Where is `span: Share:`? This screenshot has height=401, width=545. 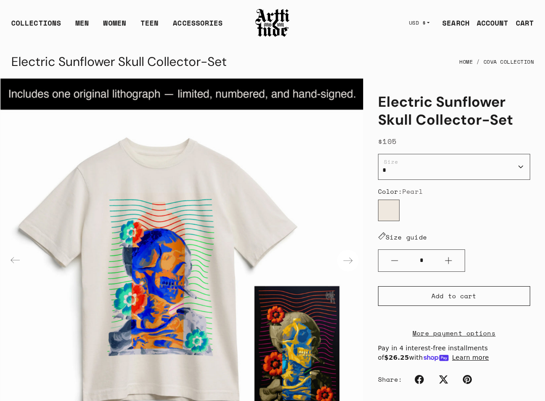 span: Share: is located at coordinates (390, 380).